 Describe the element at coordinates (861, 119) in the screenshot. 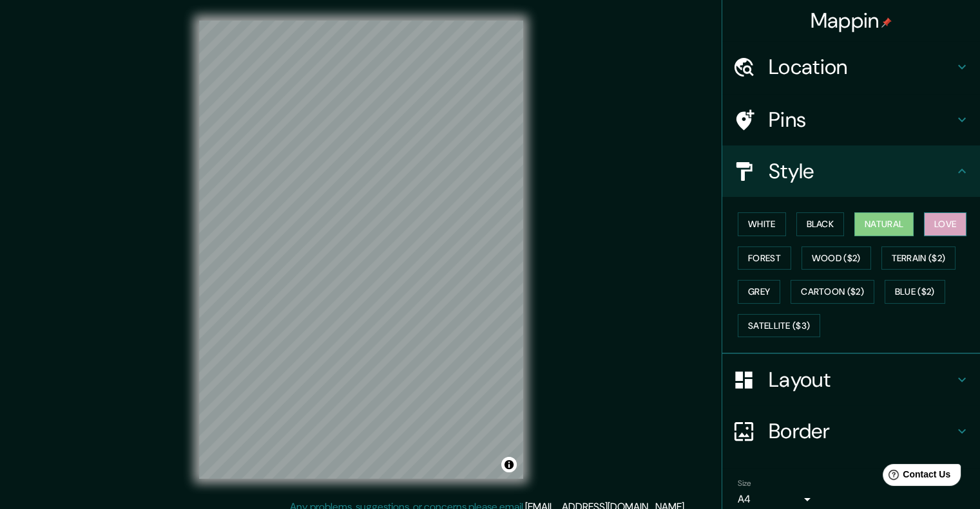

I see `h4: Pins` at that location.